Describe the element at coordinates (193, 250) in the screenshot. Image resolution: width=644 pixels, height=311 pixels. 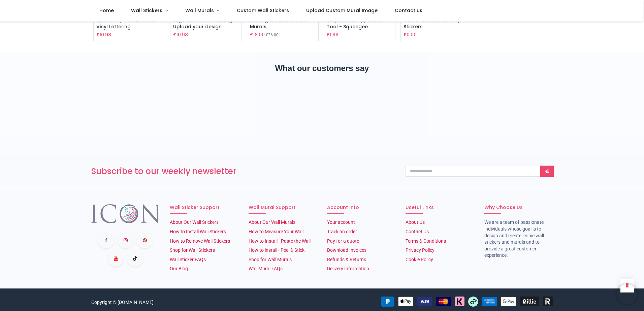
I see `a: Shop for Wall Stickers` at that location.